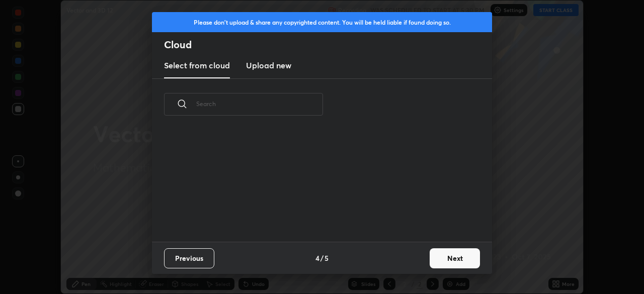 Image resolution: width=644 pixels, height=294 pixels. Describe the element at coordinates (269, 66) in the screenshot. I see `h3: Upload new` at that location.